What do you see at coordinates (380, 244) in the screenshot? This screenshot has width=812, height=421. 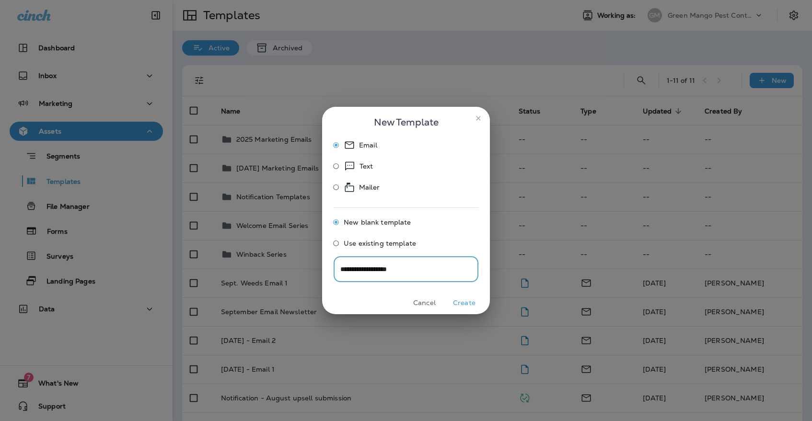 I see `span: Use existing template` at bounding box center [380, 244].